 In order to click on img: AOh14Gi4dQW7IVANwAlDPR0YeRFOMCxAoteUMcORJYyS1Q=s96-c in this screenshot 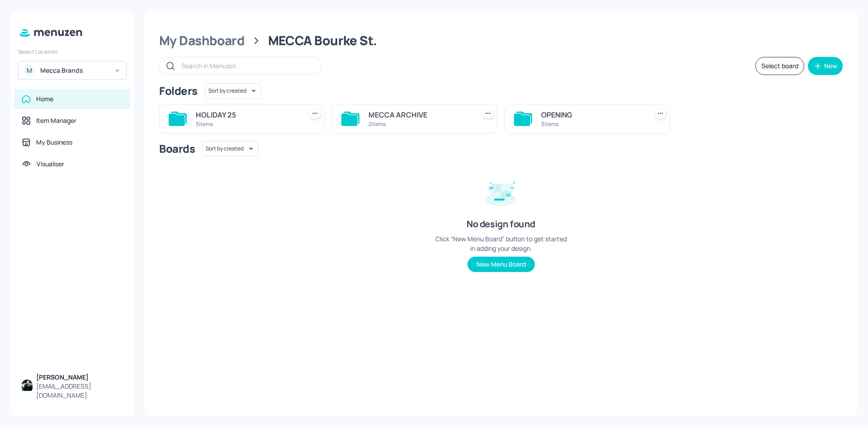, I will do `click(27, 385)`.